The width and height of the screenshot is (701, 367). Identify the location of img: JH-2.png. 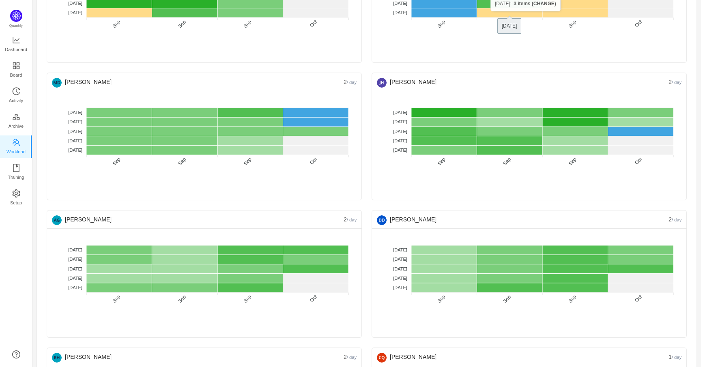
(381, 83).